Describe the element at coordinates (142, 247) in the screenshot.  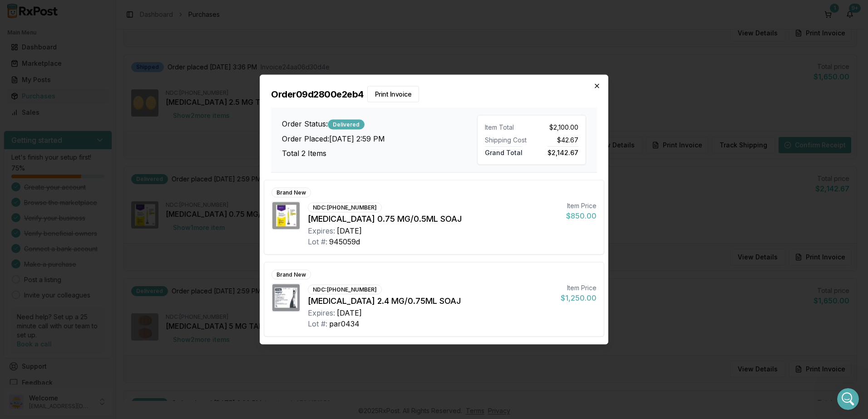
I see `div: what you mean` at that location.